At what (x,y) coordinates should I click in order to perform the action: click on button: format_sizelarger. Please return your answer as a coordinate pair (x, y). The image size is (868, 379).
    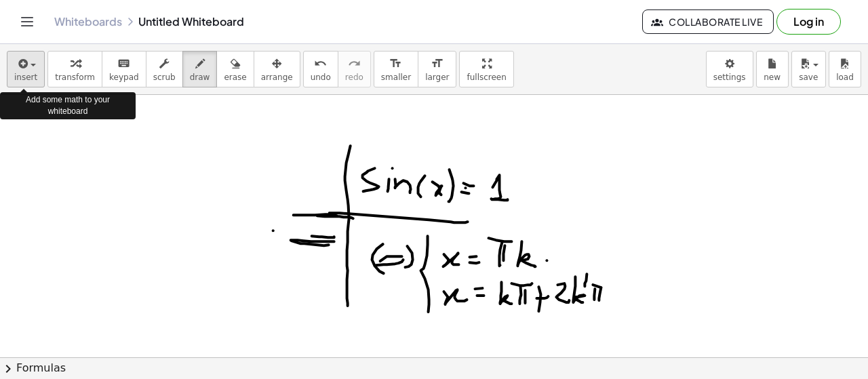
    Looking at the image, I should click on (436, 69).